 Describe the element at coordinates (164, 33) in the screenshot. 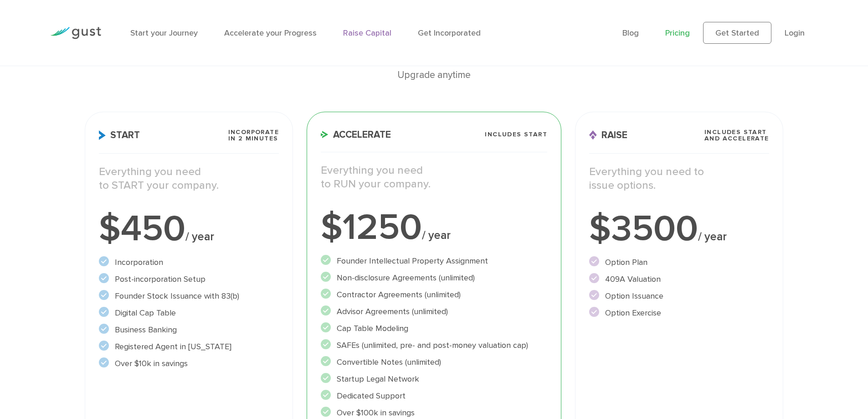

I see `a: Start your Journey` at that location.